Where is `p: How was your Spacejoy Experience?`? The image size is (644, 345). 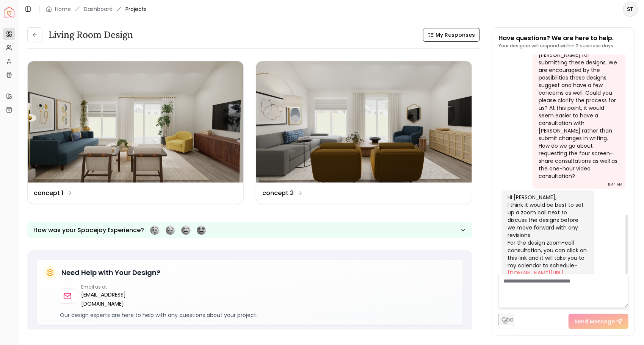
p: How was your Spacejoy Experience? is located at coordinates (89, 231).